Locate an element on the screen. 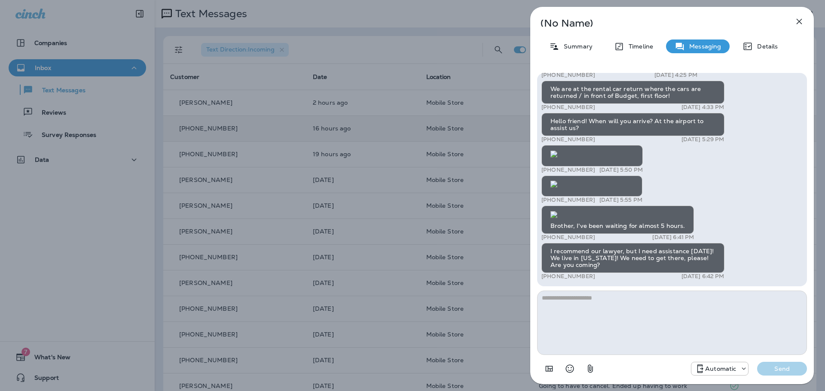 This screenshot has height=391, width=825. button: Add in a premade template is located at coordinates (549, 369).